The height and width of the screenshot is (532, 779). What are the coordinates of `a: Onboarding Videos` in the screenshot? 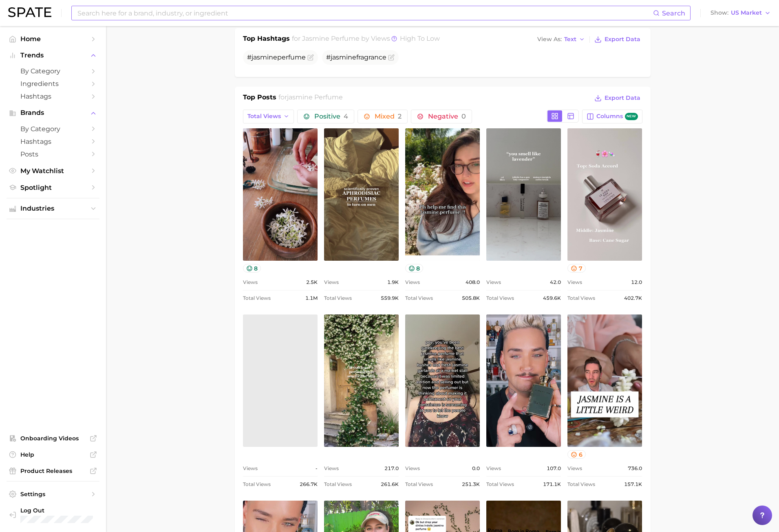 It's located at (53, 438).